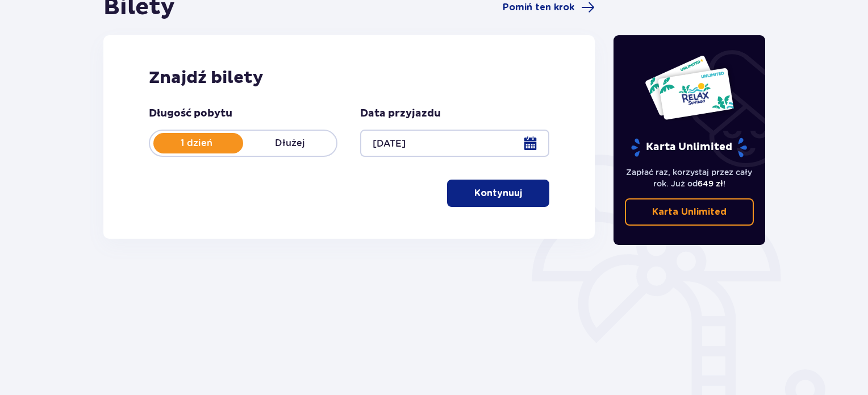  What do you see at coordinates (690, 212) in the screenshot?
I see `a: Karta Unlimited` at bounding box center [690, 212].